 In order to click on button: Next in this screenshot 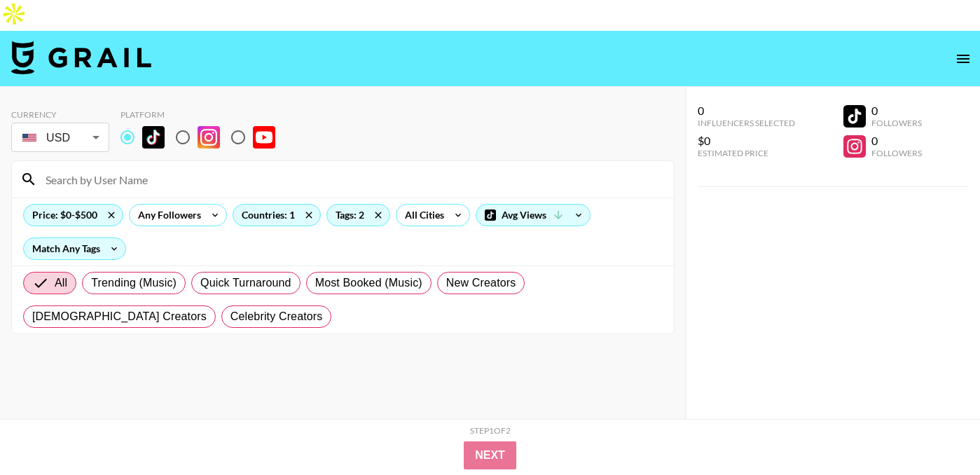, I will do `click(490, 455)`.